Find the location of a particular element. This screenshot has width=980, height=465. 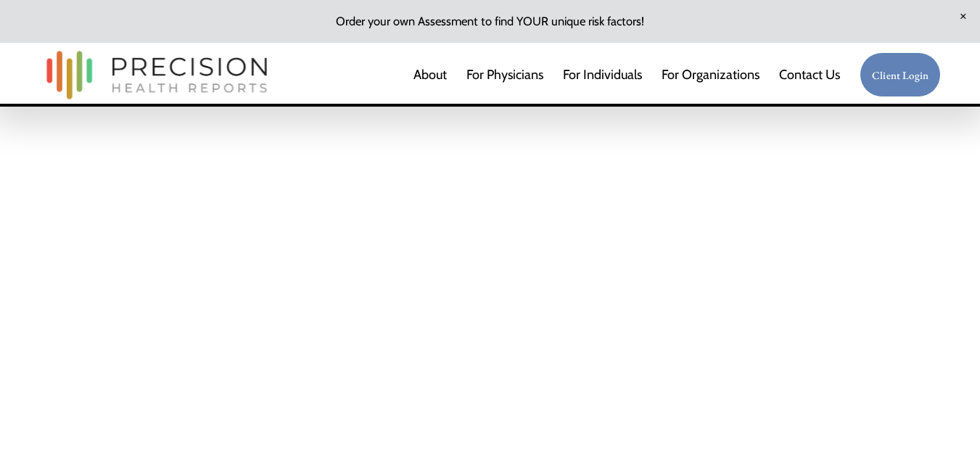

div: Chat Widget is located at coordinates (944, 430).